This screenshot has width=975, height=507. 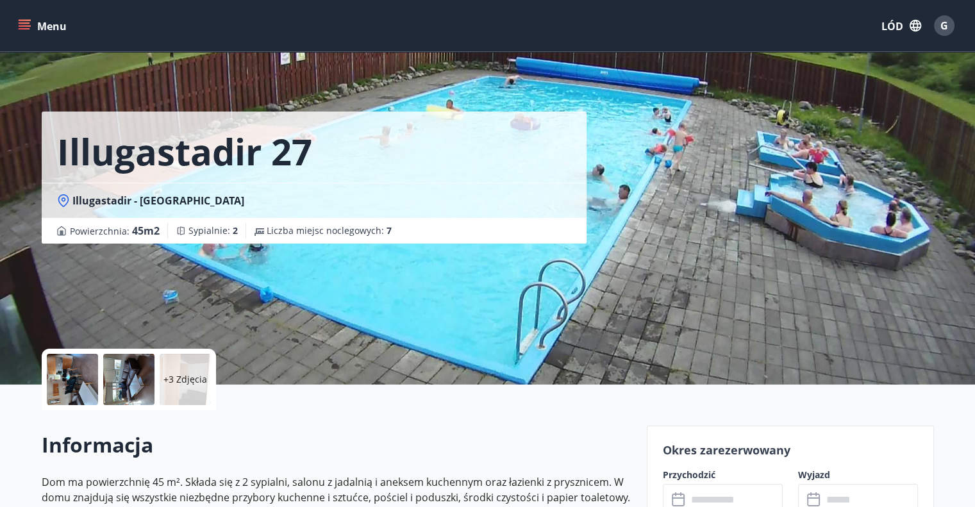 What do you see at coordinates (185, 151) in the screenshot?
I see `font: Illugastadir 27` at bounding box center [185, 151].